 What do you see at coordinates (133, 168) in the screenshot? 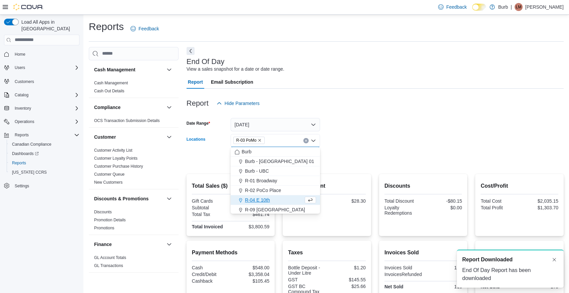
I see `div: Customer` at bounding box center [133, 168].